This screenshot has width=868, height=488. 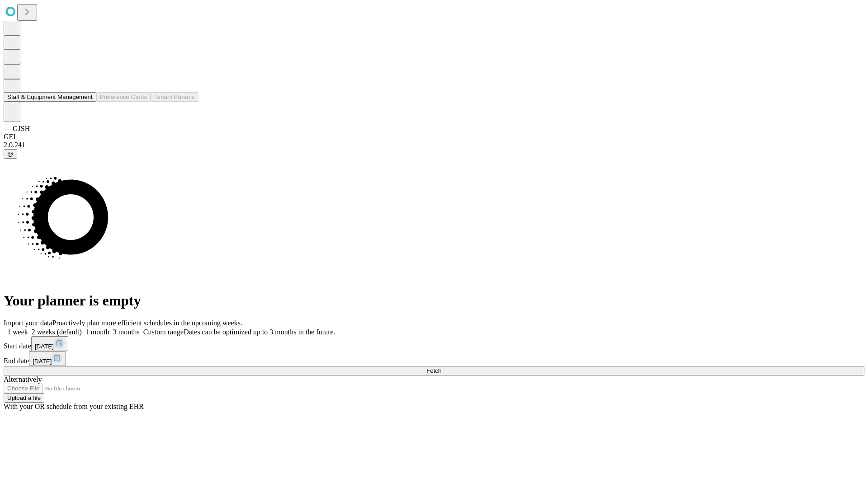 What do you see at coordinates (434, 371) in the screenshot?
I see `span: Fetch` at bounding box center [434, 371].